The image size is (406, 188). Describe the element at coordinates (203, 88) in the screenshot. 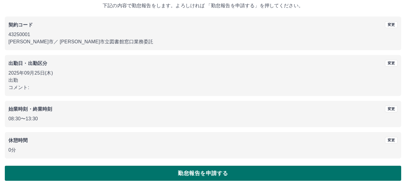

I see `p: コメント:` at that location.